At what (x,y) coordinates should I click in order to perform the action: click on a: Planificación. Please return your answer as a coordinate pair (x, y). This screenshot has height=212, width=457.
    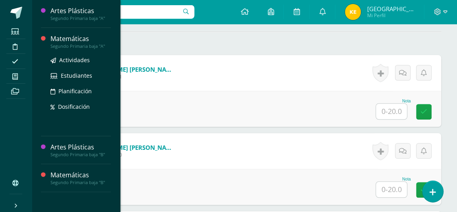
    Looking at the image, I should click on (81, 91).